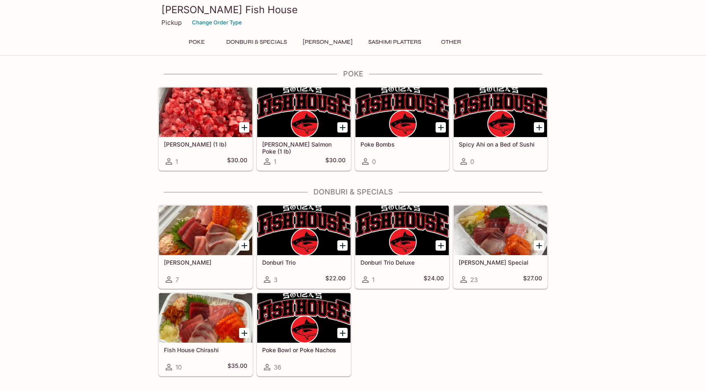 Image resolution: width=706 pixels, height=391 pixels. I want to click on div: Poke Bowl or Poke Nachos, so click(304, 318).